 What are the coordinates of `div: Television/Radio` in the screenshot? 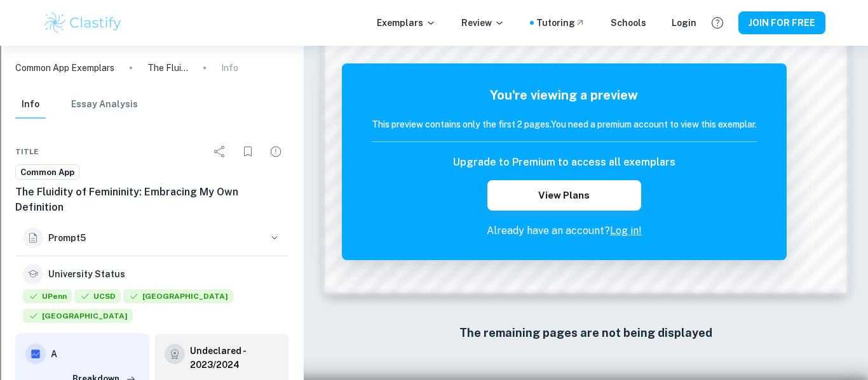 It's located at (434, 230).